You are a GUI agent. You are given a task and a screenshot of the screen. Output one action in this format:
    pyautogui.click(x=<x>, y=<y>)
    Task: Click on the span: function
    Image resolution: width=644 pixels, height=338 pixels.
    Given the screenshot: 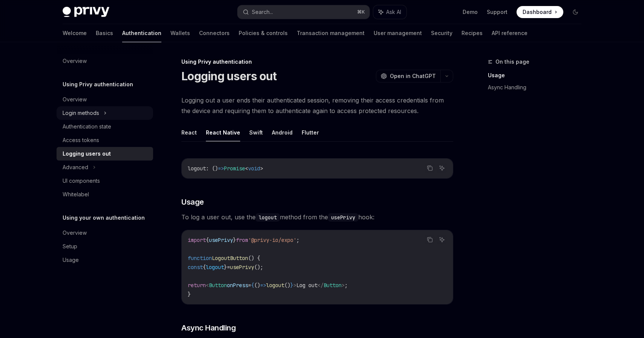 What is the action you would take?
    pyautogui.click(x=200, y=258)
    